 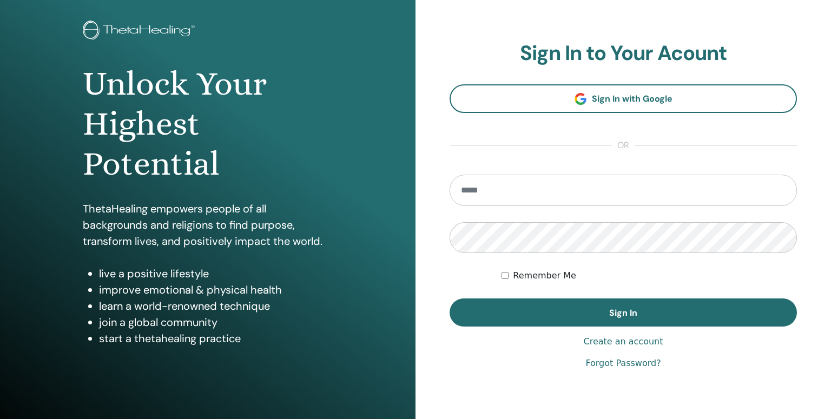 What do you see at coordinates (622, 342) in the screenshot?
I see `a: Create an account` at bounding box center [622, 342].